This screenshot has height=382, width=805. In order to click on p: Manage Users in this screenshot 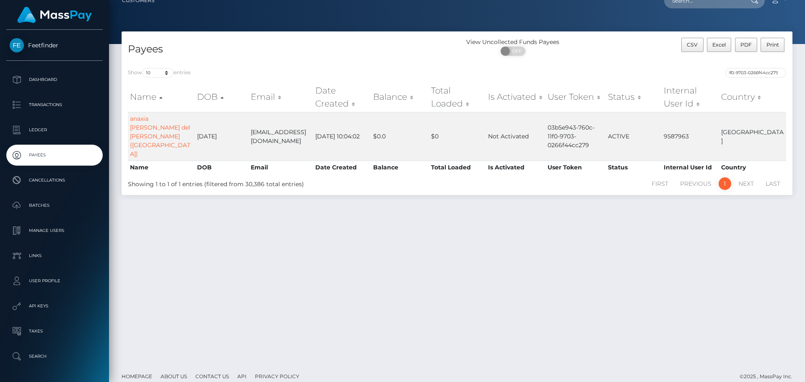, I will do `click(54, 230)`.